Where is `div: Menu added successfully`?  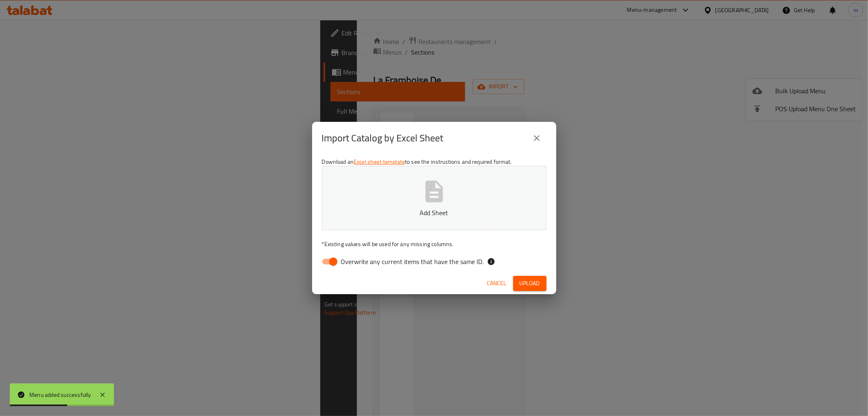
div: Menu added successfully is located at coordinates (60, 394).